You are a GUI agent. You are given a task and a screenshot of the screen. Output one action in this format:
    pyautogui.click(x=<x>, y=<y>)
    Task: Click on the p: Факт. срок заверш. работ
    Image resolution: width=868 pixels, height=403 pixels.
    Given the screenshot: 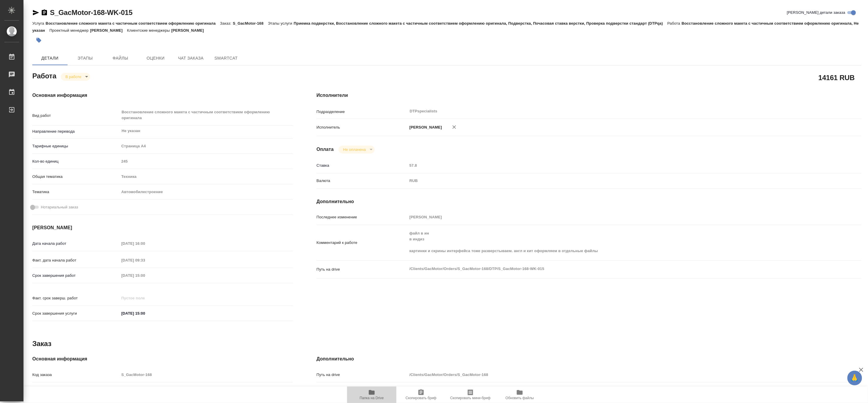 What is the action you would take?
    pyautogui.click(x=76, y=299)
    